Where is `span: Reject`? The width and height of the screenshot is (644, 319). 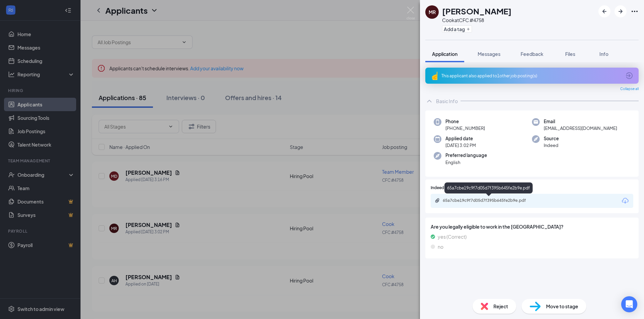 span: Reject is located at coordinates (501, 307).